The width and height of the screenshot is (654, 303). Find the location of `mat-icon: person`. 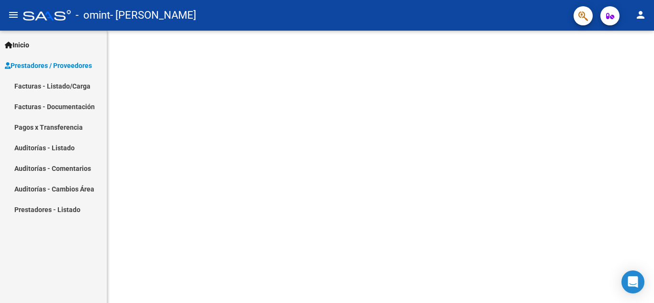

mat-icon: person is located at coordinates (640, 15).